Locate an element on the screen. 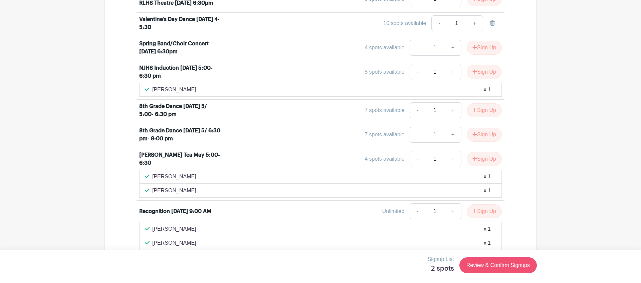  div: Unlimited is located at coordinates (393, 212).